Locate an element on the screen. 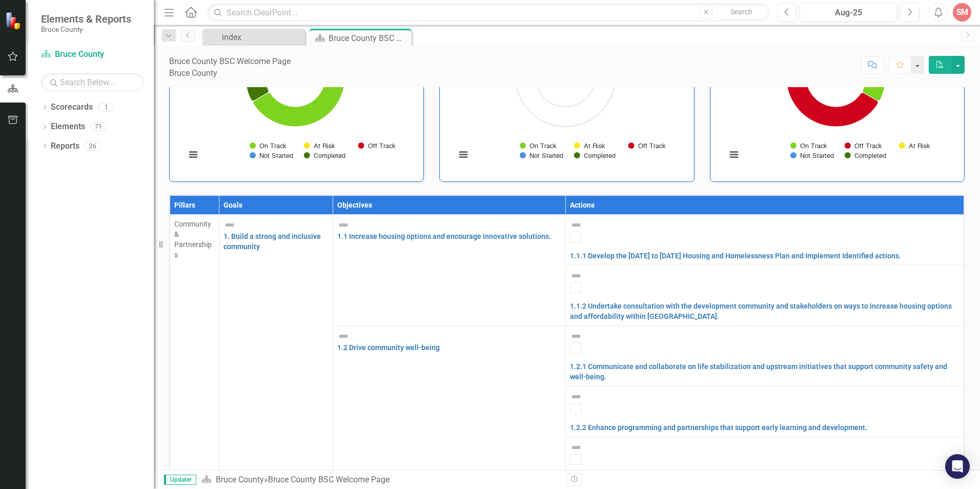 Image resolution: width=980 pixels, height=489 pixels. a: 1.2.1 Communicate and collaborate on life stabilization and upstream initiatives that support com... is located at coordinates (759, 371).